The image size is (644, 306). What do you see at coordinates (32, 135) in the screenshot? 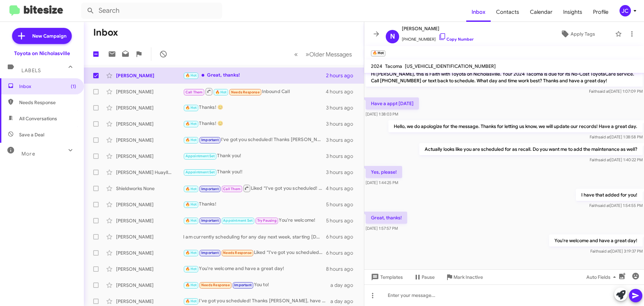
I see `span: Save a Deal` at bounding box center [32, 135].